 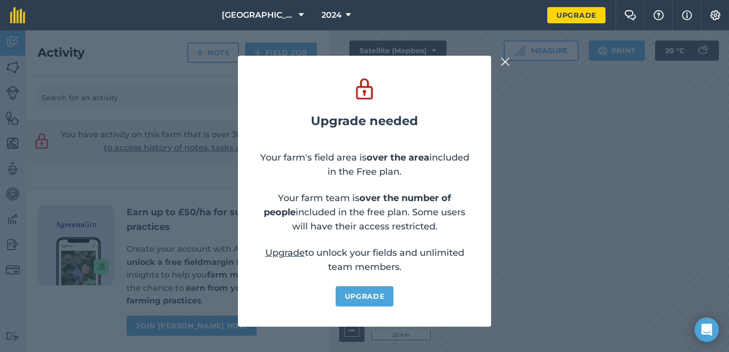 What do you see at coordinates (658, 15) in the screenshot?
I see `img: A question mark icon` at bounding box center [658, 15].